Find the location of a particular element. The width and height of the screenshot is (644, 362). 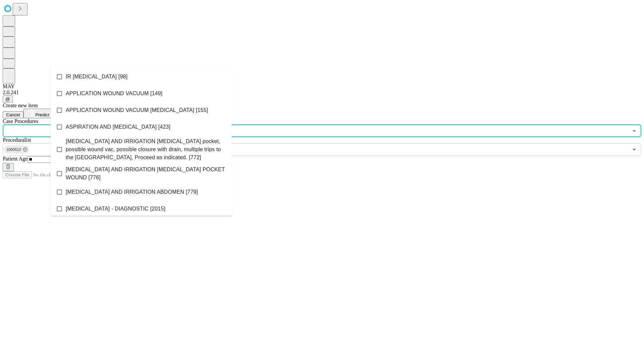

span: Predict is located at coordinates (42, 115).